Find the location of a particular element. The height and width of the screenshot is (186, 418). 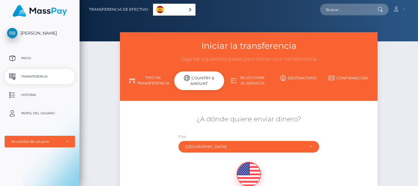

p: Perfil del usuario is located at coordinates (40, 113).